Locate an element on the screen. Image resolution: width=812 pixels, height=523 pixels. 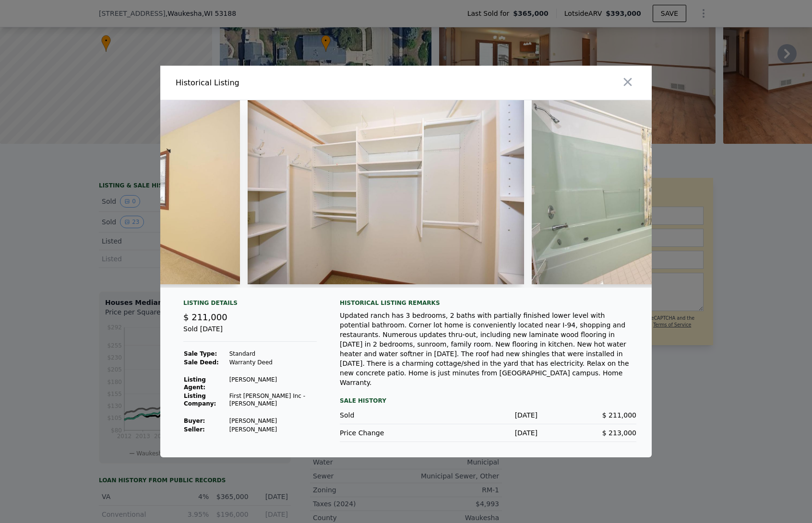
td: Standard is located at coordinates (273, 354).